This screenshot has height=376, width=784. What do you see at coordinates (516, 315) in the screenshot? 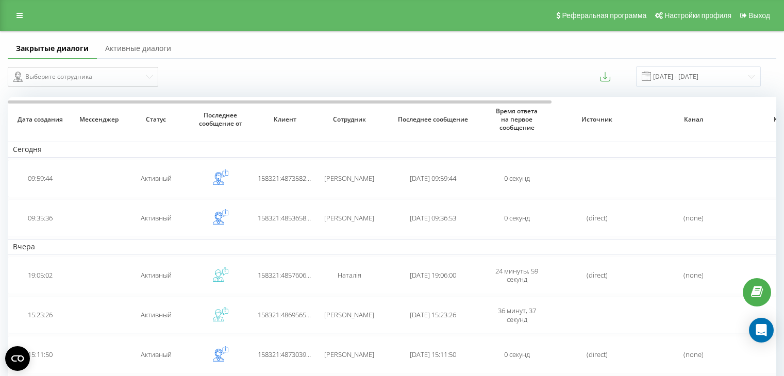
I see `td: 36 минут, 37 секунд` at bounding box center [516, 315].